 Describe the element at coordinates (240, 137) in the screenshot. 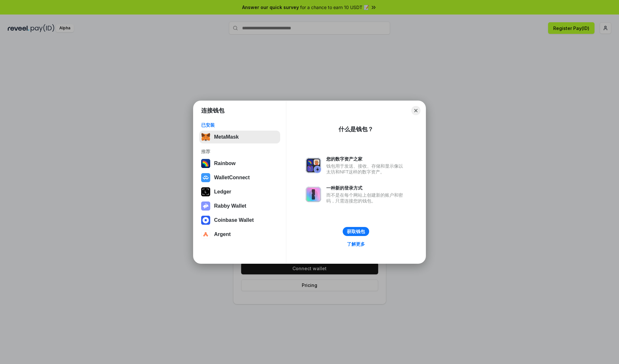

I see `button: MetaMask` at that location.